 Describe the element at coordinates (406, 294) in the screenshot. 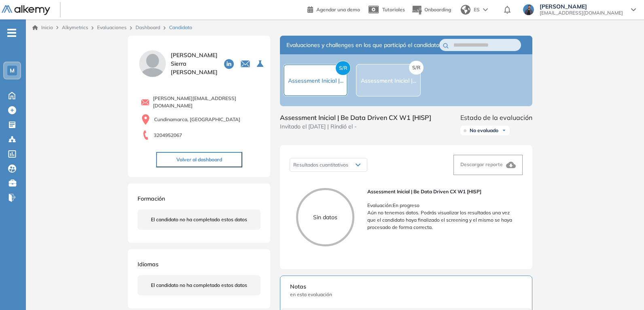

I see `span: en esta evaluación` at that location.